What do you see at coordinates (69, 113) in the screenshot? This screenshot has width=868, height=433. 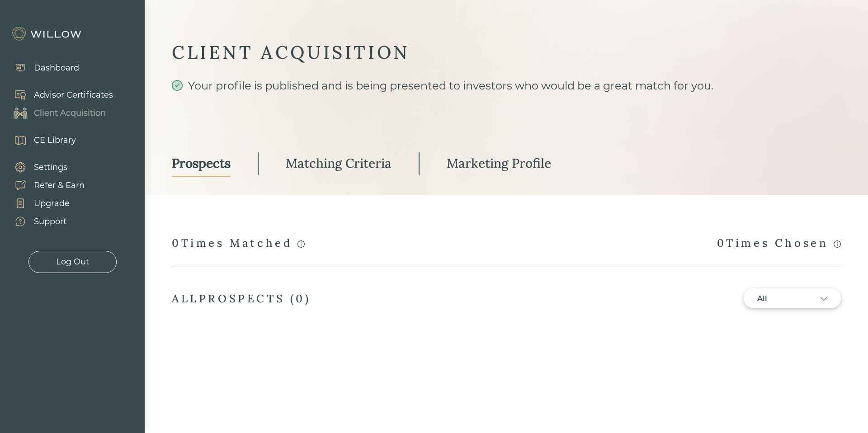 I see `div: Client Acquisition` at bounding box center [69, 113].